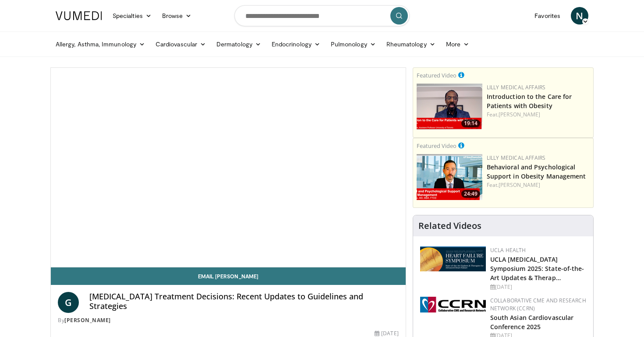 Image resolution: width=644 pixels, height=337 pixels. I want to click on a: More, so click(458, 44).